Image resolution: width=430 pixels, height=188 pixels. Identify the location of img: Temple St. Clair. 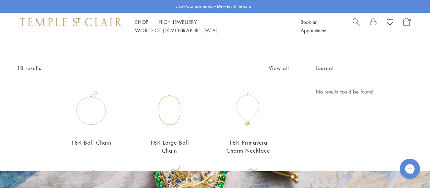
(71, 22).